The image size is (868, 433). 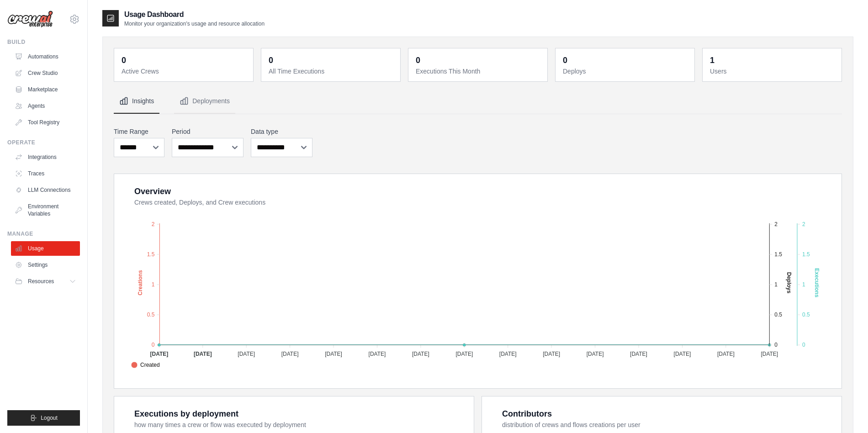 I want to click on span: Created, so click(x=145, y=365).